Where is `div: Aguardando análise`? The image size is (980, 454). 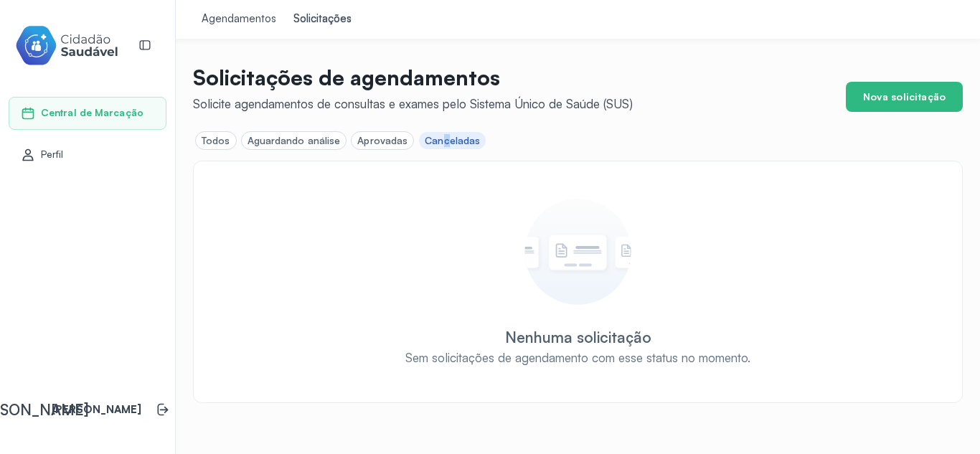 div: Aguardando análise is located at coordinates (294, 141).